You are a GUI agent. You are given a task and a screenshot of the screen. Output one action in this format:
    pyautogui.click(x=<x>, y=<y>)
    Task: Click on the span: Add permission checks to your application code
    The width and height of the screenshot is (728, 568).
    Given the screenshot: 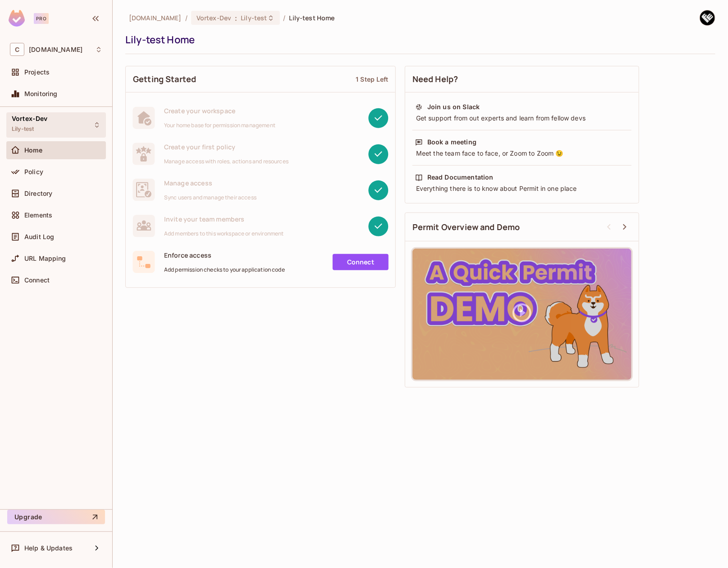 What is the action you would take?
    pyautogui.click(x=225, y=270)
    